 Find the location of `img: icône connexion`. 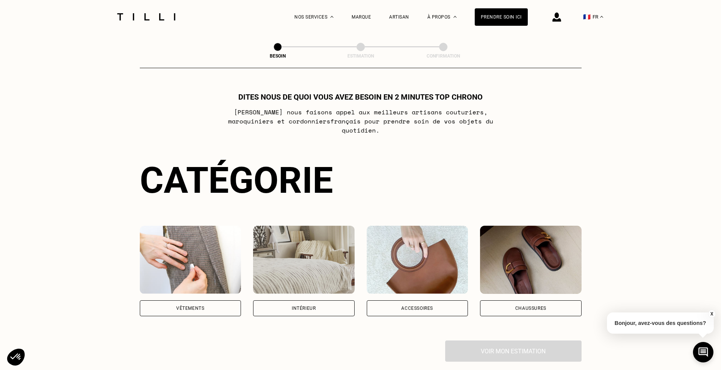

img: icône connexion is located at coordinates (556, 17).